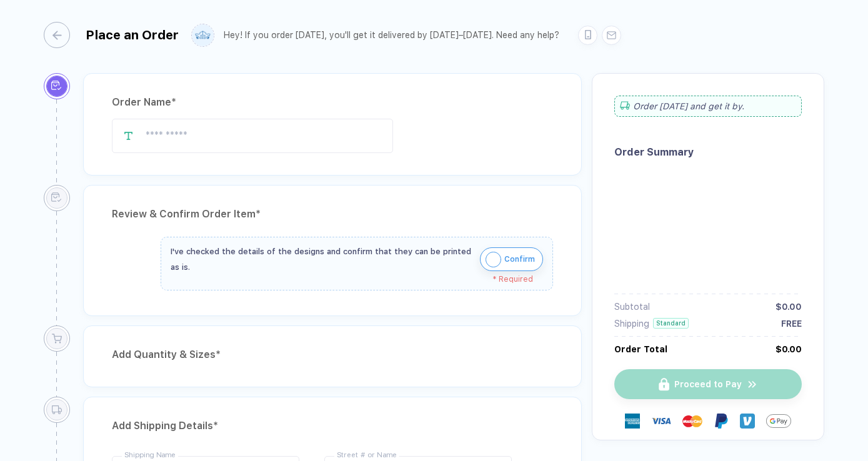 Image resolution: width=868 pixels, height=461 pixels. I want to click on div: Add Quantity & Sizes, so click(333, 355).